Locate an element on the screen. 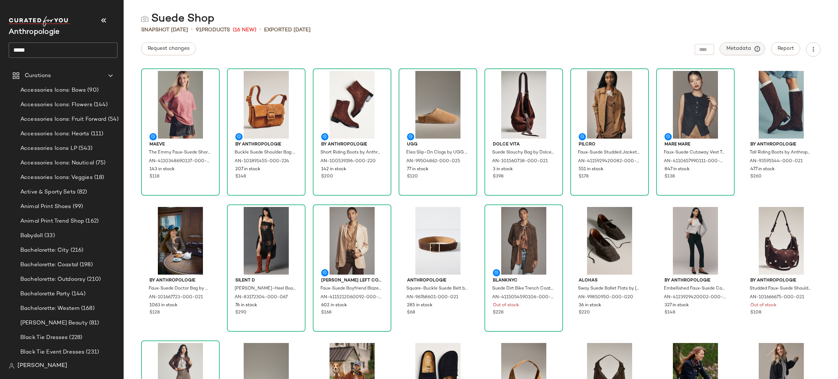 The height and width of the screenshot is (379, 838). span: Elea Slip-On Clogs by UGG in Beige, Women's, Size: 8, Rubber/Suede at Anthropologie is located at coordinates (437, 153).